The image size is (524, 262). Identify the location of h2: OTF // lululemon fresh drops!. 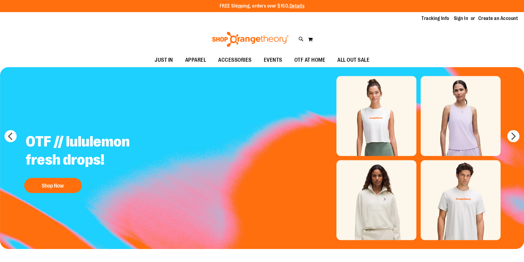
(96, 151).